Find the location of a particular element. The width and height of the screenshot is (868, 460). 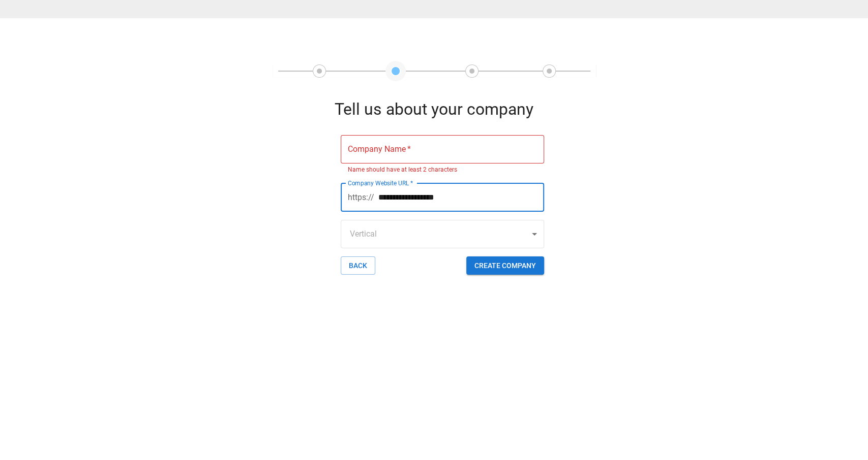

p: https:// is located at coordinates (361, 198).